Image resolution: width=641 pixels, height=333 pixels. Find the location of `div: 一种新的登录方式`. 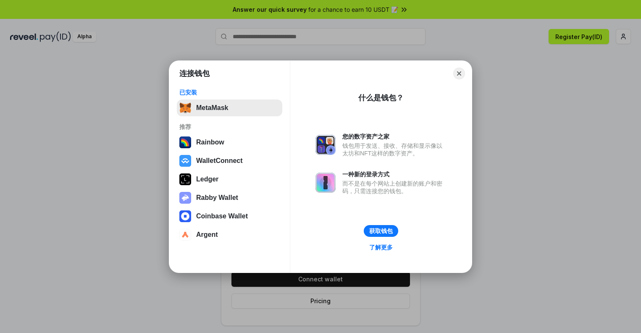

div: 一种新的登录方式 is located at coordinates (395, 174).